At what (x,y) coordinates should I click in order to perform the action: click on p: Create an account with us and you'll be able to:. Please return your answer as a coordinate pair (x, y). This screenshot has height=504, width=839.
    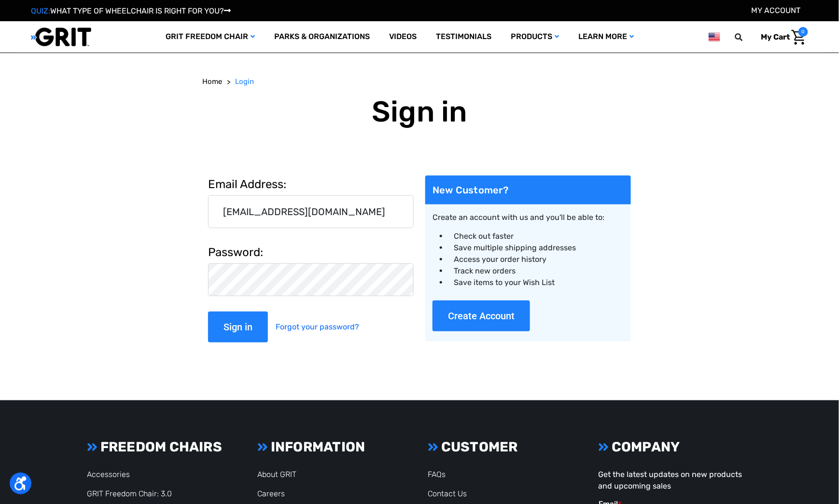
    Looking at the image, I should click on (528, 217).